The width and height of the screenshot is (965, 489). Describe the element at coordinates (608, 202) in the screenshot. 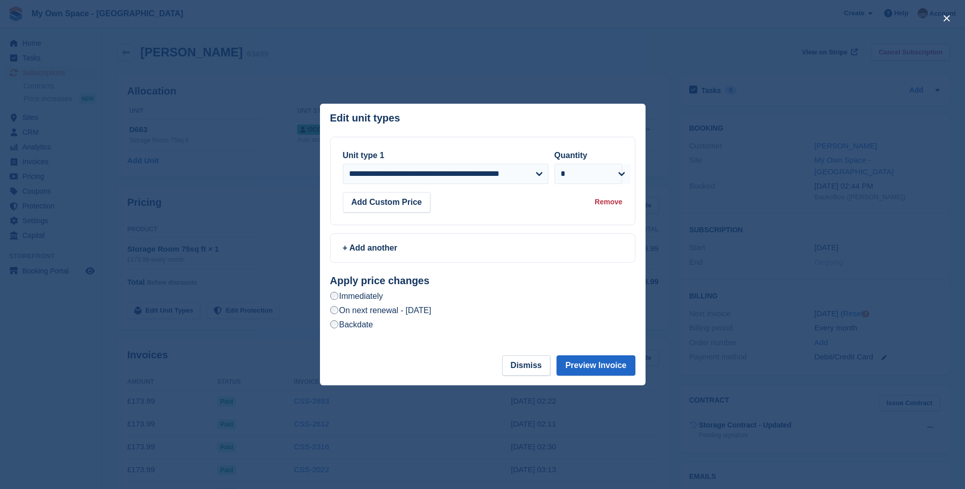

I see `div: Remove` at that location.